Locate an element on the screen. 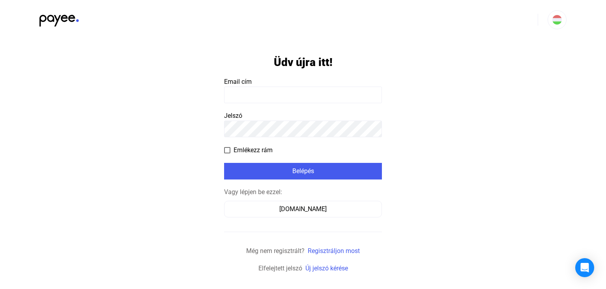 The height and width of the screenshot is (289, 606). div: Belépés is located at coordinates (303, 171).